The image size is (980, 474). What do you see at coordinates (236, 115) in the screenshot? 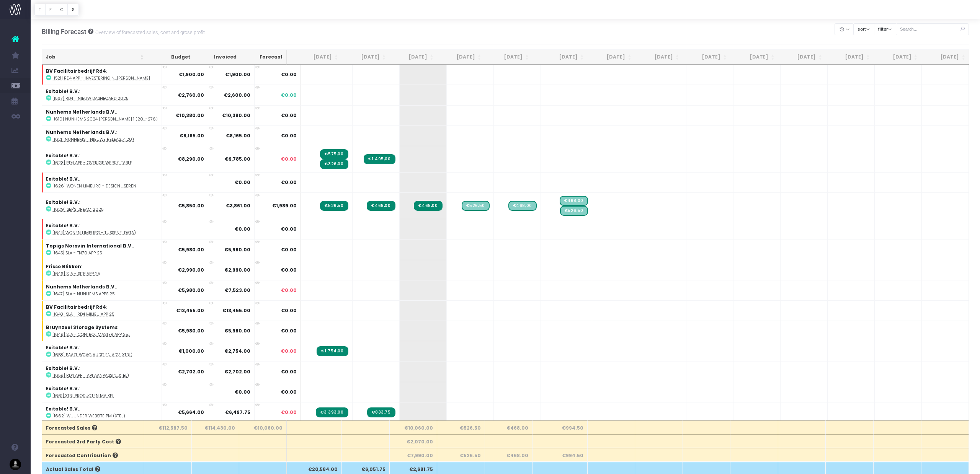
I see `strong: €10,380.00` at bounding box center [236, 115].